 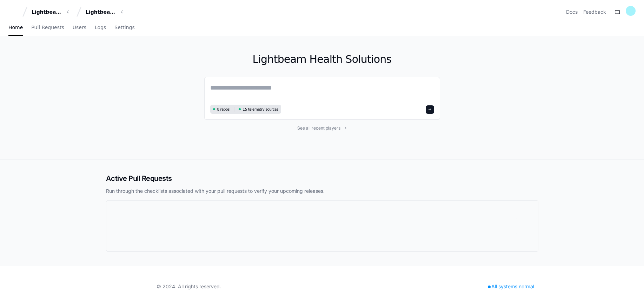 What do you see at coordinates (105, 12) in the screenshot?
I see `button: Lightbeam Health Solutions` at bounding box center [105, 12].